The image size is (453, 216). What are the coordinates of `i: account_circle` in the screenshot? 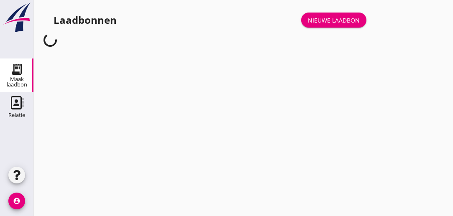 It's located at (17, 201).